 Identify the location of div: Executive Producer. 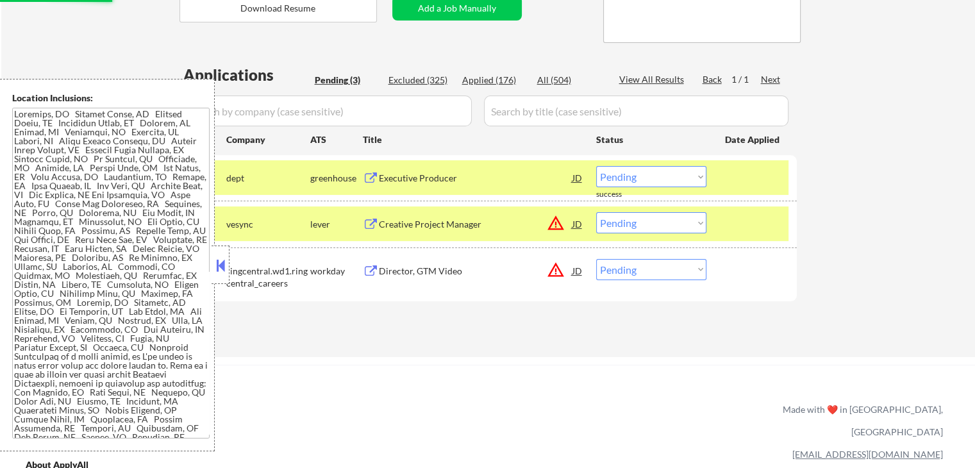
(476, 178).